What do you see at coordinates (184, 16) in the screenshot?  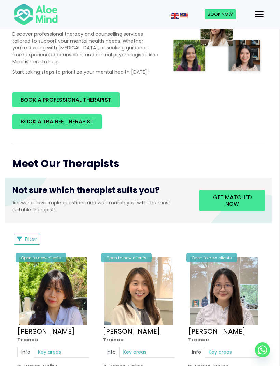 I see `img: ms` at bounding box center [184, 16].